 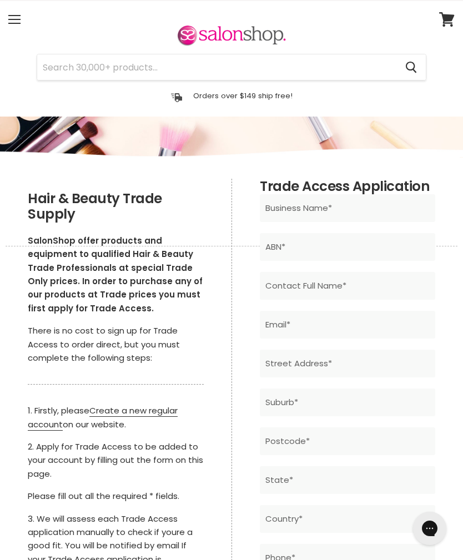 What do you see at coordinates (22, 21) in the screenshot?
I see `button: Open gorgias live chat` at bounding box center [22, 21].